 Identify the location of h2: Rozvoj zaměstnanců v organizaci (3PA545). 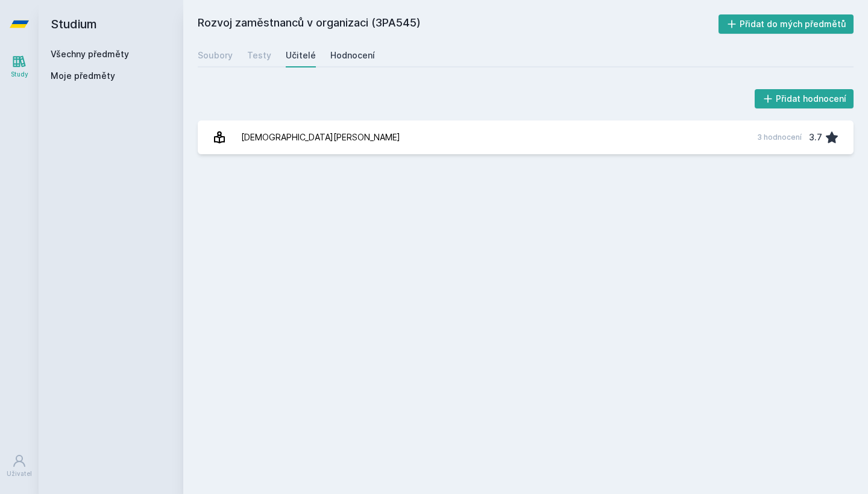
(458, 24).